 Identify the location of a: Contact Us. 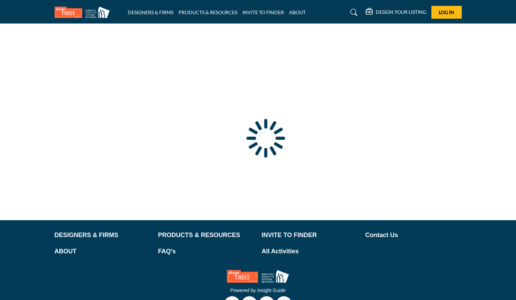
(414, 235).